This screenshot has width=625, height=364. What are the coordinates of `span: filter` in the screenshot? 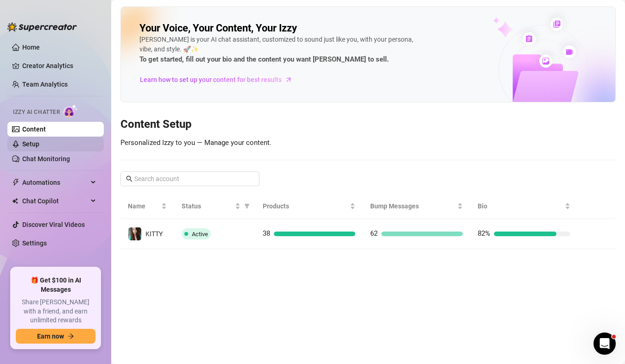 It's located at (247, 207).